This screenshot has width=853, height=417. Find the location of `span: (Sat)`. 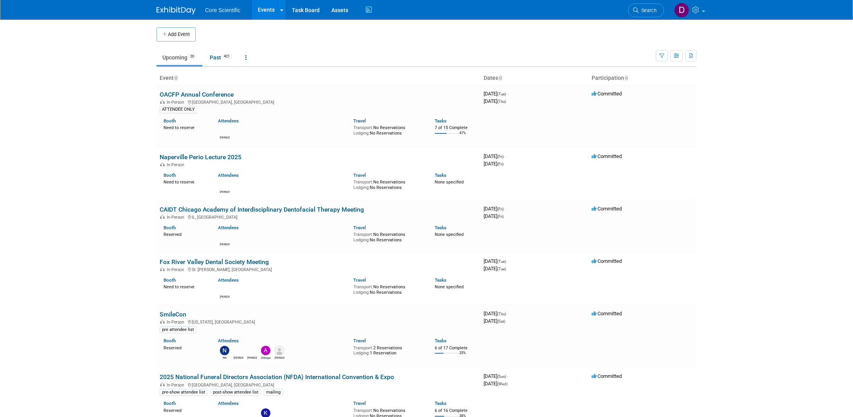

span: (Sat) is located at coordinates (501, 321).